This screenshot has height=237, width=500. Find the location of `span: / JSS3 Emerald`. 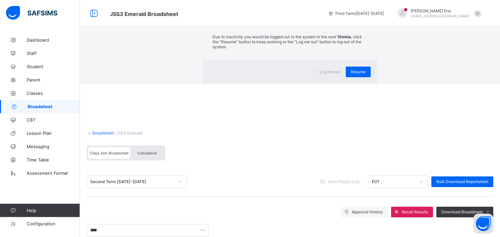

span: / JSS3 Emerald is located at coordinates (128, 133).